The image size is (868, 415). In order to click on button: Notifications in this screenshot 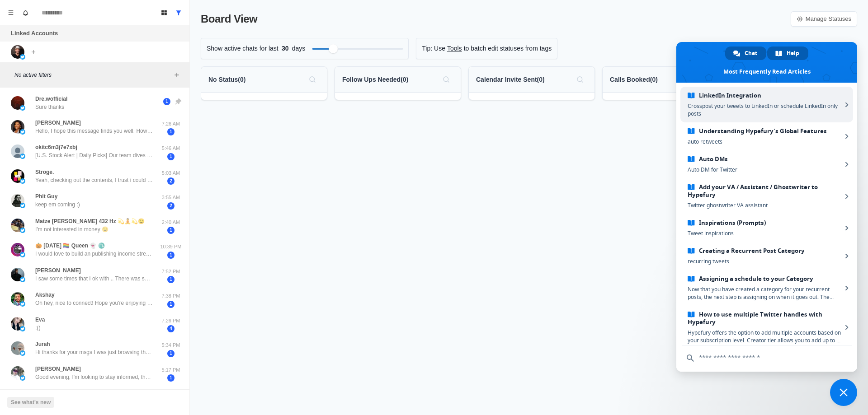, I will do `click(25, 13)`.